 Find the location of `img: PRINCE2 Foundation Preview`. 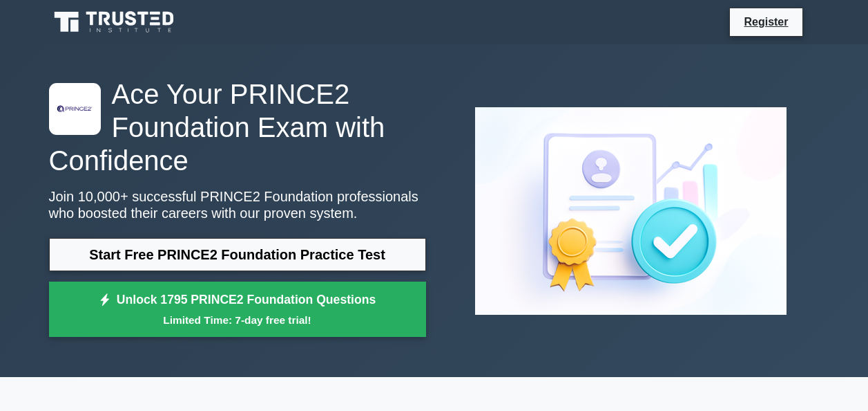

img: PRINCE2 Foundation Preview is located at coordinates (630, 211).